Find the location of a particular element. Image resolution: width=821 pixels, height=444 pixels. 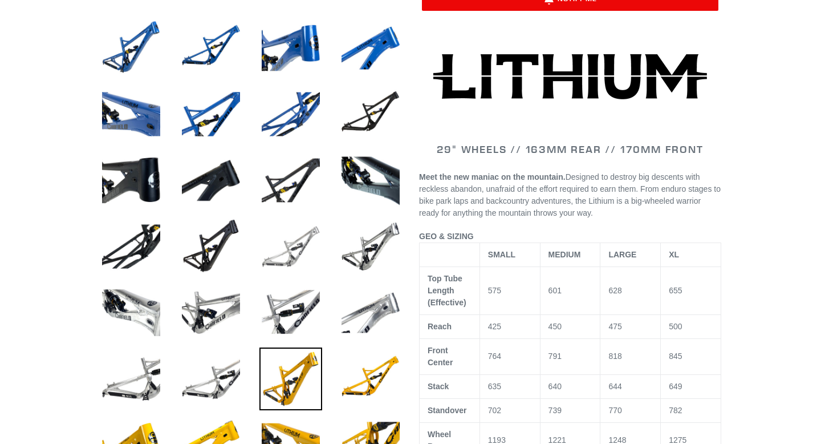

td: 791 is located at coordinates (570, 356).